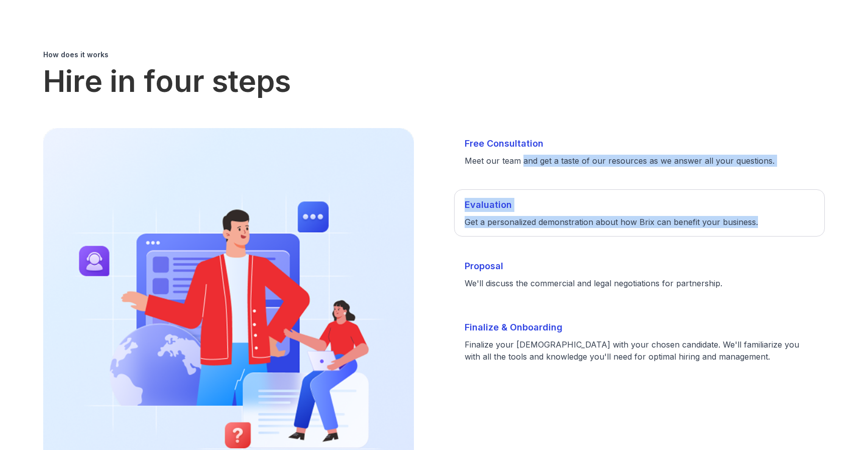 This screenshot has width=868, height=450. Describe the element at coordinates (640, 266) in the screenshot. I see `h3: Proposal` at that location.